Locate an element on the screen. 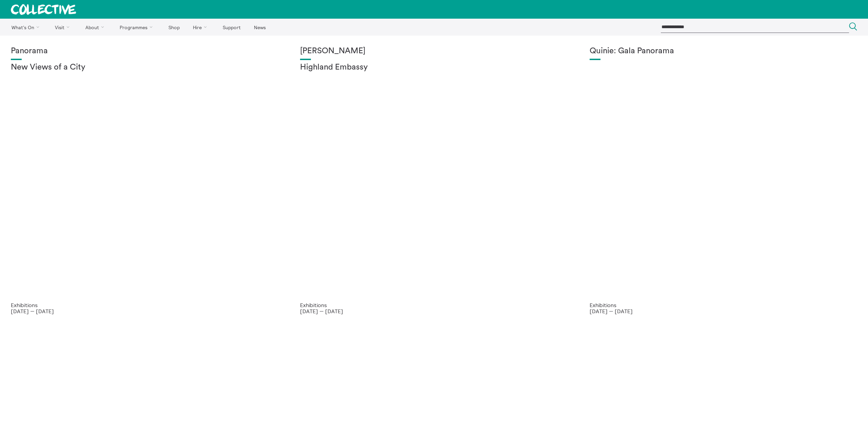 The image size is (868, 434). h2: Highland Embassy is located at coordinates (434, 68).